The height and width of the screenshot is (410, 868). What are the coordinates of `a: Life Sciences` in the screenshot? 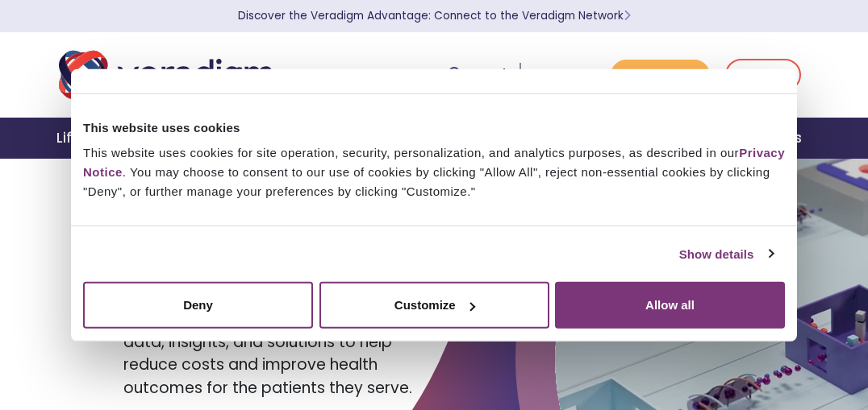 It's located at (104, 138).